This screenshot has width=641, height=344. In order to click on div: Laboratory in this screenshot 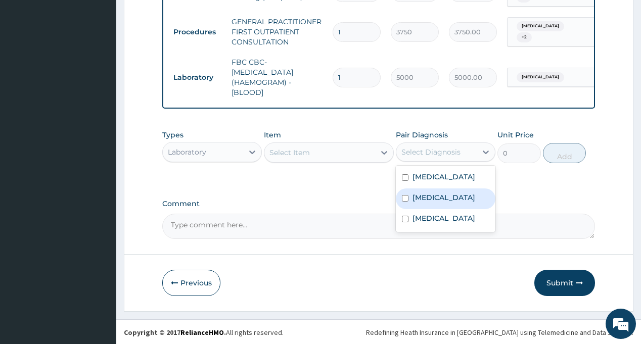, I will do `click(187, 152)`.